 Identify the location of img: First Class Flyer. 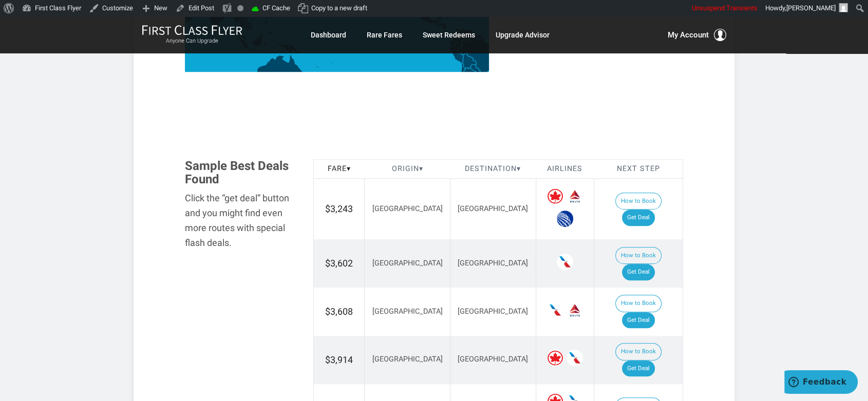
(192, 30).